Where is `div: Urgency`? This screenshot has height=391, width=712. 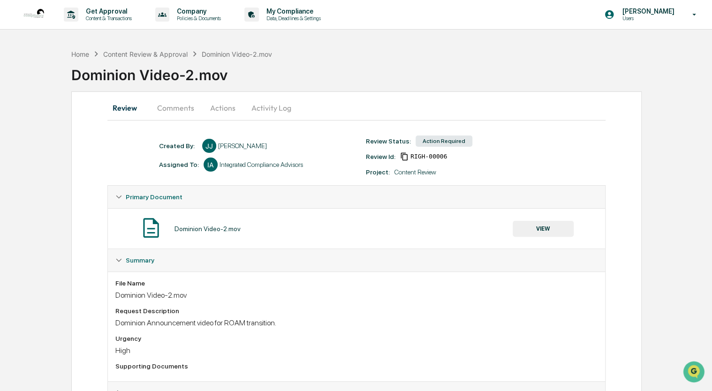
div: Urgency is located at coordinates (357, 339).